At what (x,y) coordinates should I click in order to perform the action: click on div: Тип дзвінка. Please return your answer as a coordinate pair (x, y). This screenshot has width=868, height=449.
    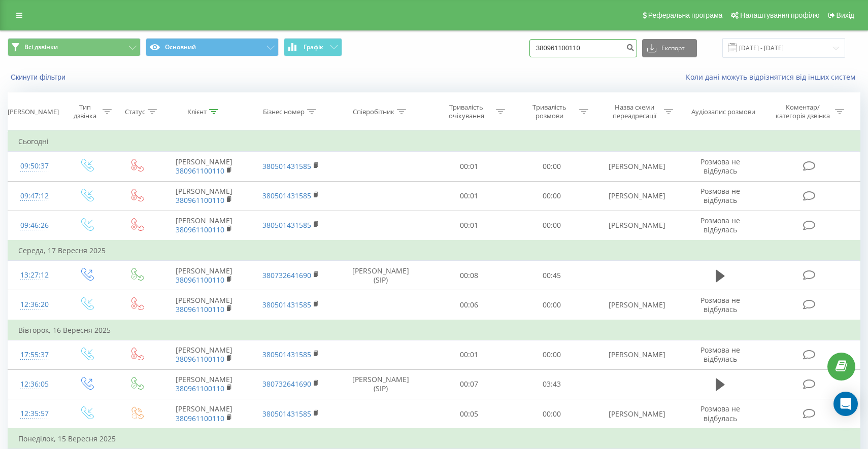
    Looking at the image, I should click on (85, 111).